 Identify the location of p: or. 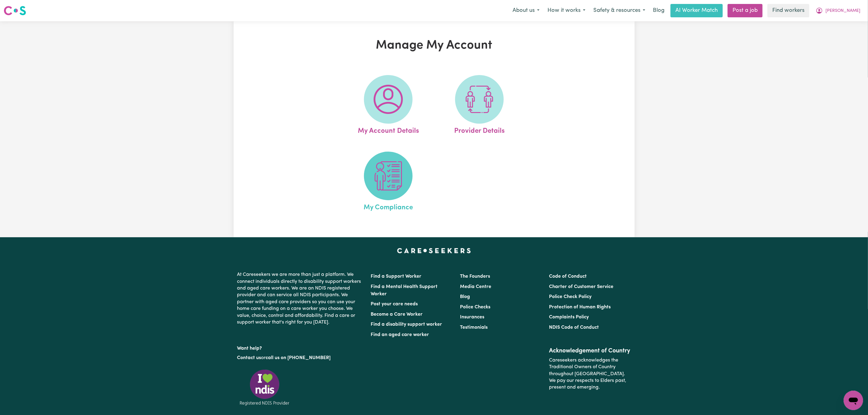
(301, 358).